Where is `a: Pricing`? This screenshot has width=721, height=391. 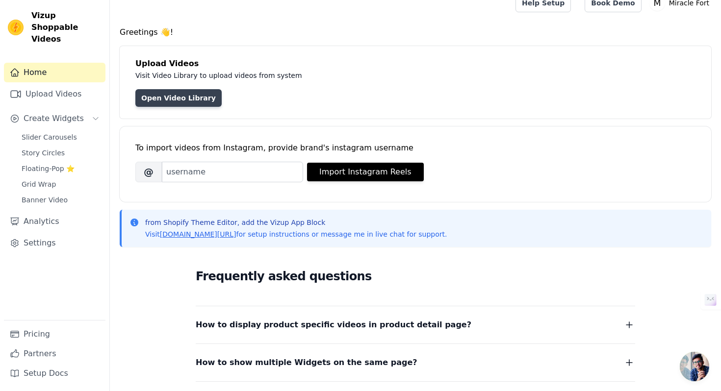 a: Pricing is located at coordinates (54, 334).